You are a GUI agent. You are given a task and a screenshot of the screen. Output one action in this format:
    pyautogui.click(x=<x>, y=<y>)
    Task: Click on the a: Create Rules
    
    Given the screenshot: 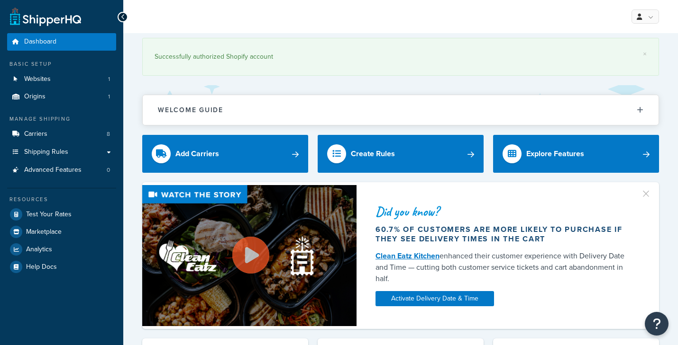 What is the action you would take?
    pyautogui.click(x=400, y=154)
    